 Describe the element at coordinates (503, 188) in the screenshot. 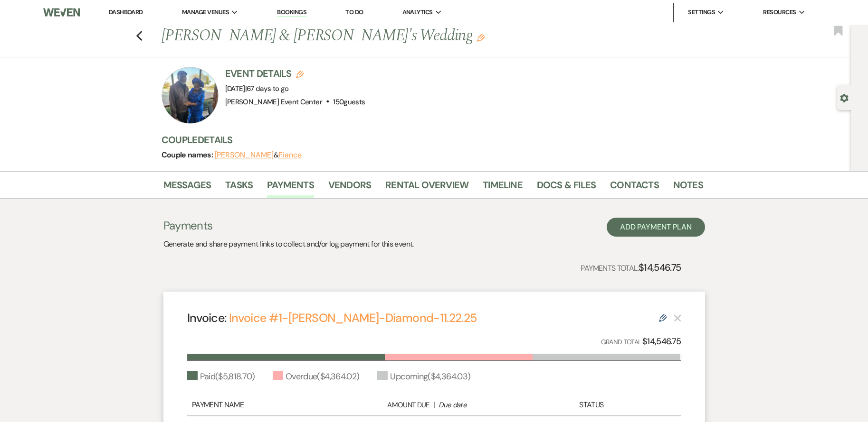

I see `a: Timeline` at that location.